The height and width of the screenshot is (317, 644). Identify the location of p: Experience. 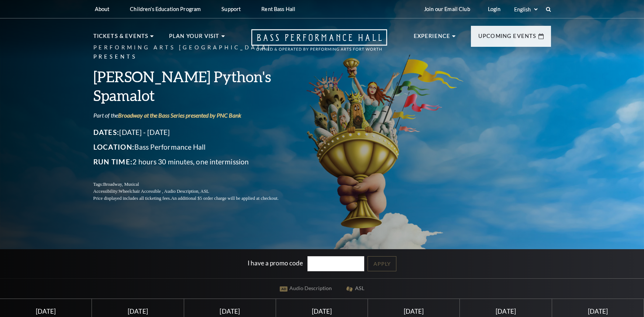
(432, 38).